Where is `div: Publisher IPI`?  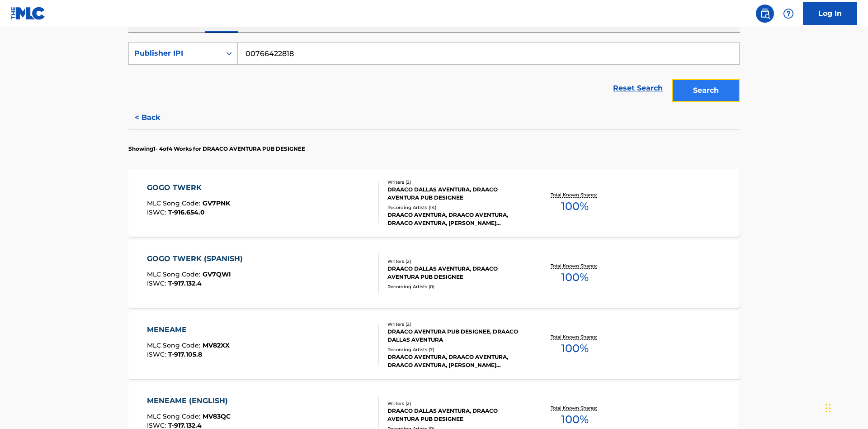
div: Publisher IPI is located at coordinates (175, 54).